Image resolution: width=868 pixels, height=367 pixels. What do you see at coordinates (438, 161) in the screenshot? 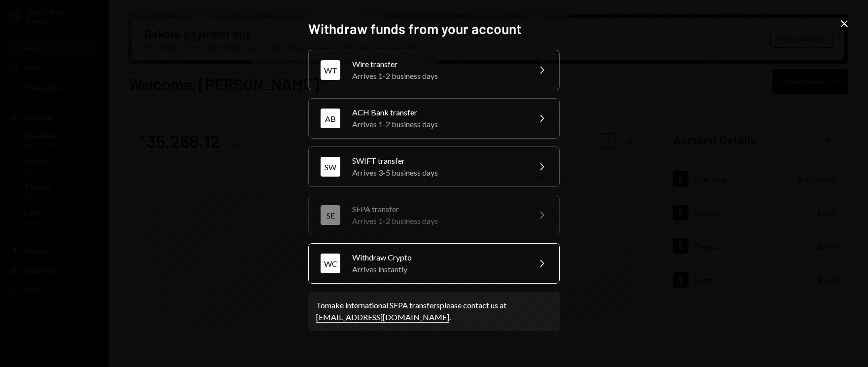
I see `div: SWIFT transfer` at bounding box center [438, 161].